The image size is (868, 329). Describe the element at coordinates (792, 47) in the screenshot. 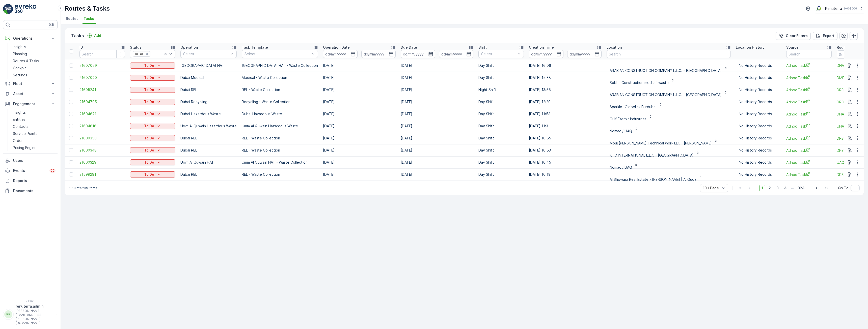

I see `p: Source` at that location.